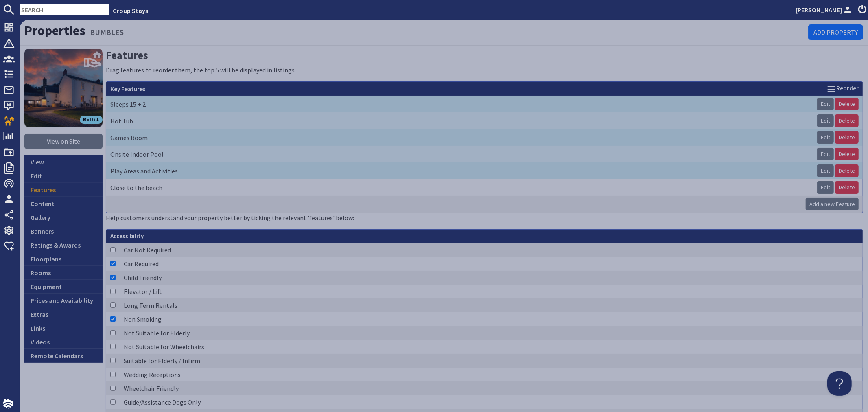 The height and width of the screenshot is (412, 868). I want to click on a: Prices and Availability, so click(64, 301).